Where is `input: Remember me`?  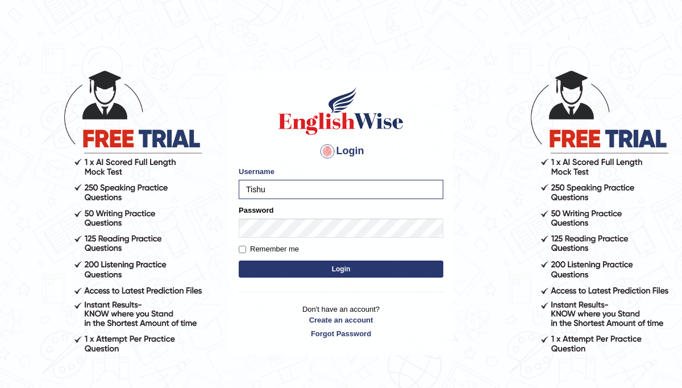 input: Remember me is located at coordinates (242, 249).